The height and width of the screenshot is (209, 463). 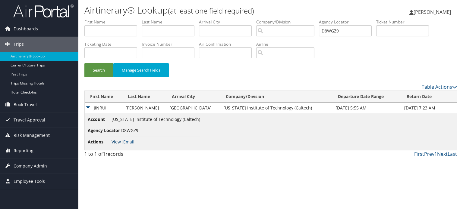 What do you see at coordinates (435, 154) in the screenshot?
I see `a: 1` at bounding box center [435, 154].